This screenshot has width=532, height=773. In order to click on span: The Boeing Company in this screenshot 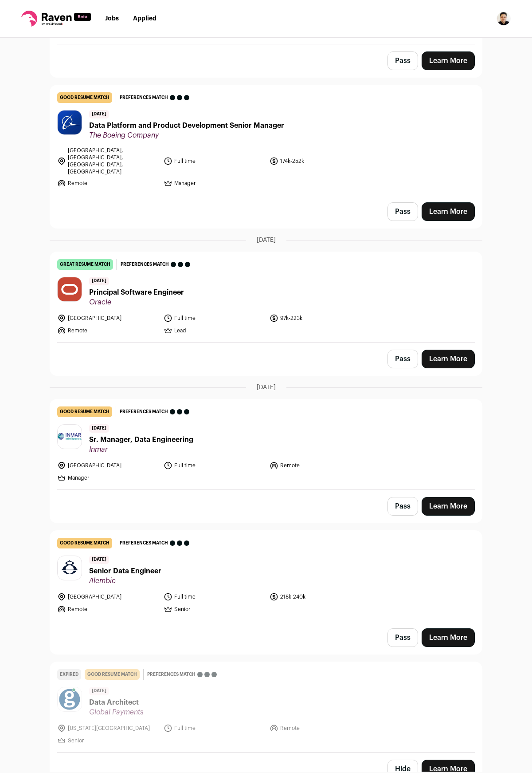, I will do `click(187, 135)`.